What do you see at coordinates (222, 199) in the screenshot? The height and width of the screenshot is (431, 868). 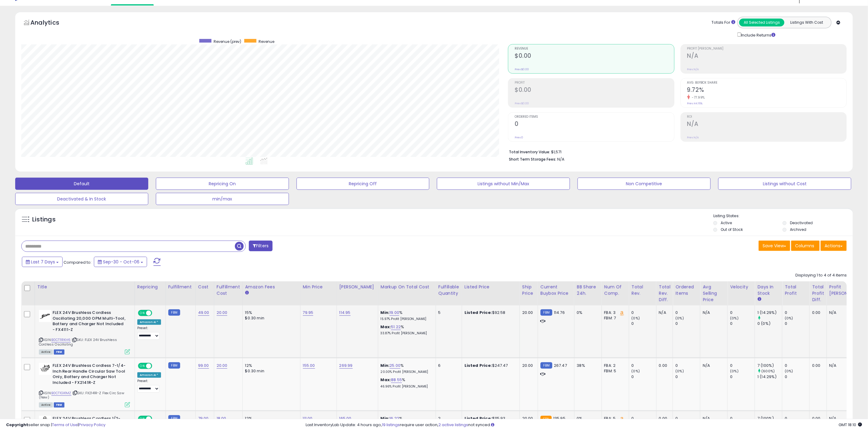 I see `button: min/max` at bounding box center [222, 199].